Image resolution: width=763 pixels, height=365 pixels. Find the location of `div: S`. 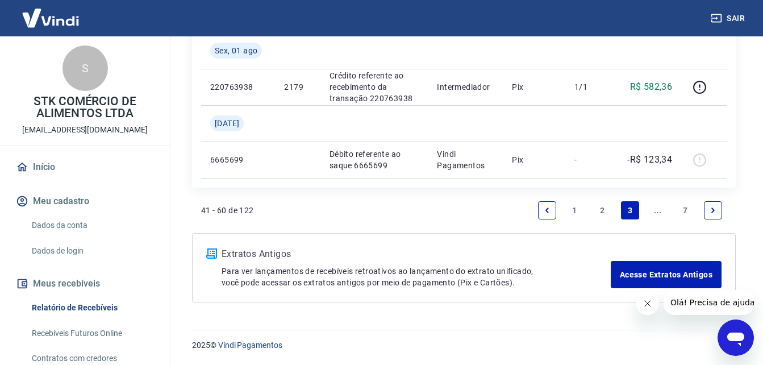

div: S is located at coordinates (85, 68).